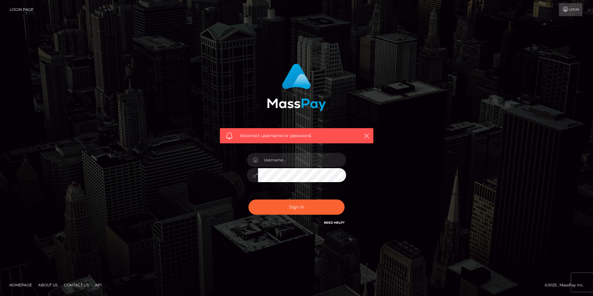  I want to click on a: Login, so click(571, 10).